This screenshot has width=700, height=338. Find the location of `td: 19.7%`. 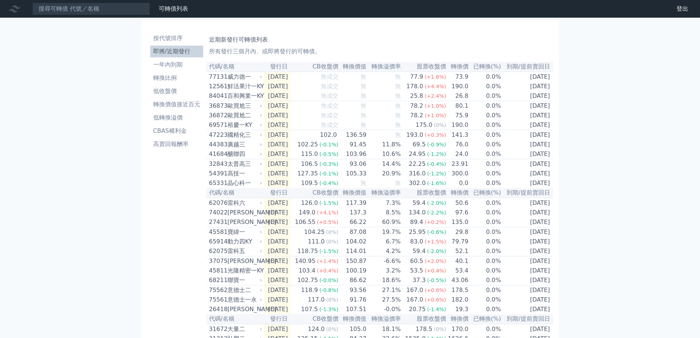

td: 19.7% is located at coordinates (384, 232).